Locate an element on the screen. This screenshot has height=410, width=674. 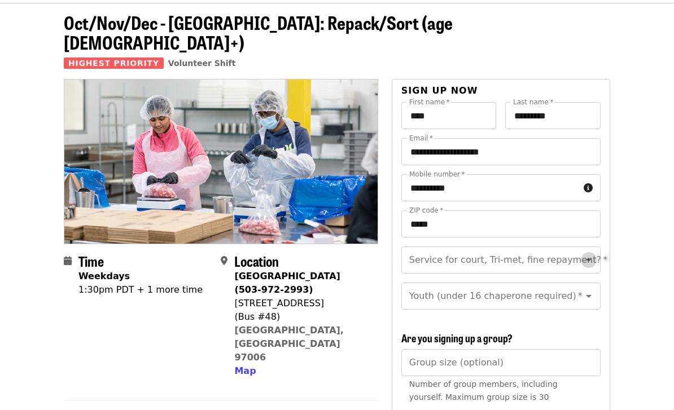
span: Location is located at coordinates (256, 261).